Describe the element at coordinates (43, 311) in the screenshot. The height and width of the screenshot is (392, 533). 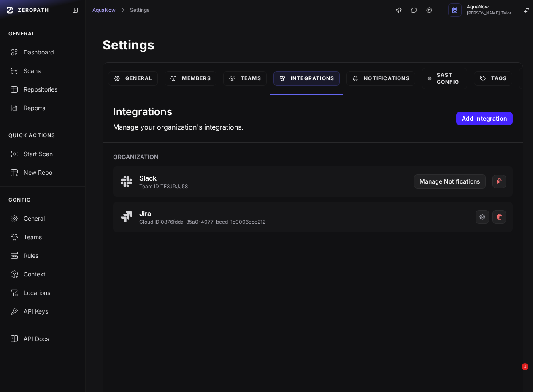
I see `div: API Keys` at that location.